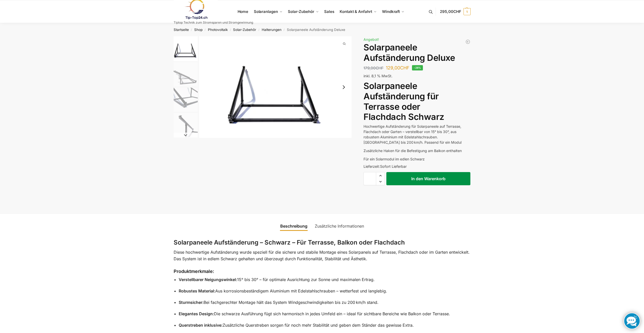 Image resolution: width=644 pixels, height=333 pixels. What do you see at coordinates (322, 29) in the screenshot?
I see `nav: Breadcrumb` at bounding box center [322, 29].